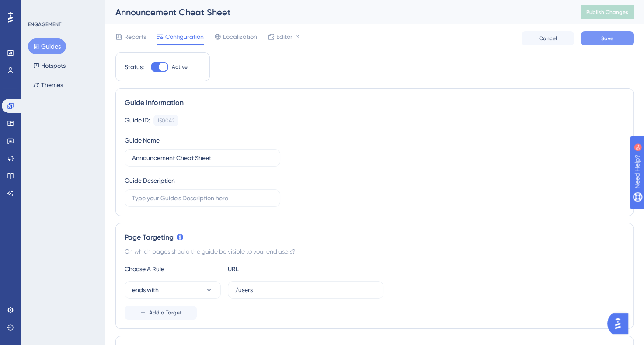 This screenshot has height=345, width=644. I want to click on input: Type your Guide’s Description here, so click(203, 198).